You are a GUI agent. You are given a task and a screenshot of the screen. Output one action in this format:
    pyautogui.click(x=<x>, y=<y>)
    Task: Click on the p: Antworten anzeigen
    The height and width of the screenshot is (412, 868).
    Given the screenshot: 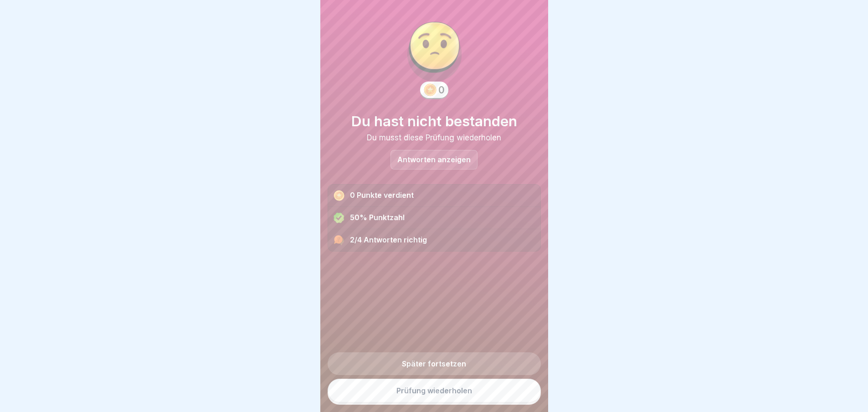 What is the action you would take?
    pyautogui.click(x=434, y=159)
    